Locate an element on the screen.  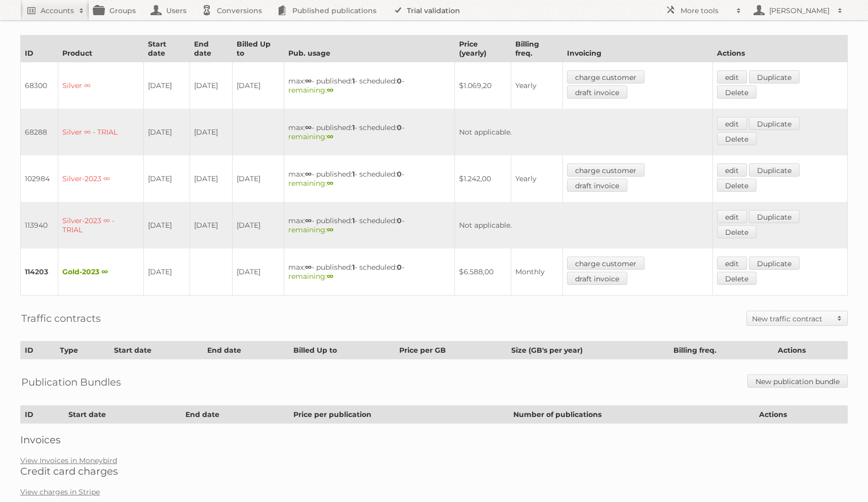
td: Silver-2023 ∞ is located at coordinates (101, 178).